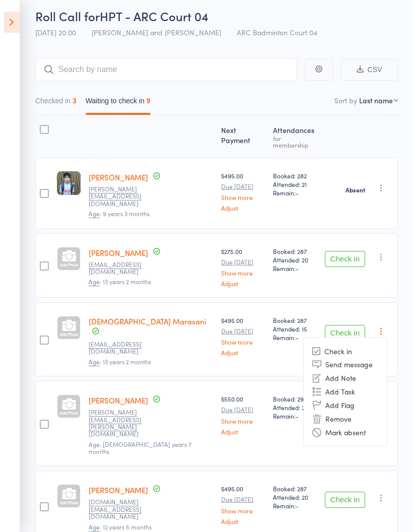 This screenshot has width=413, height=532. Describe the element at coordinates (118, 103) in the screenshot. I see `button: Waiting to check in9` at that location.